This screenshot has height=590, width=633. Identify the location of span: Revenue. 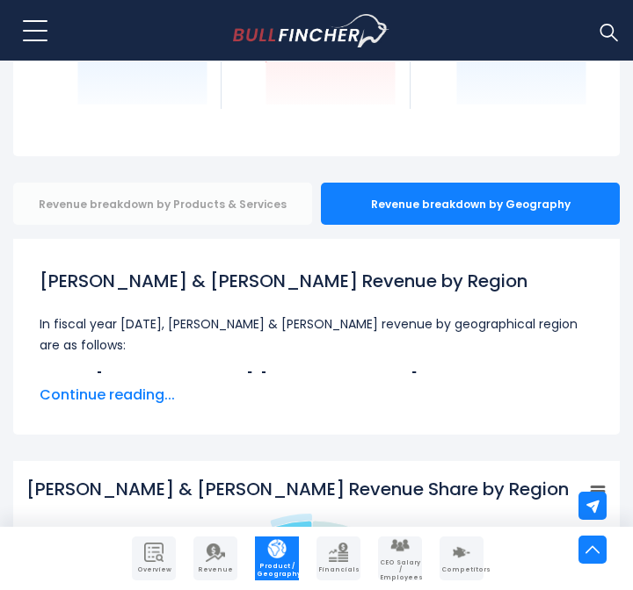
(215, 570).